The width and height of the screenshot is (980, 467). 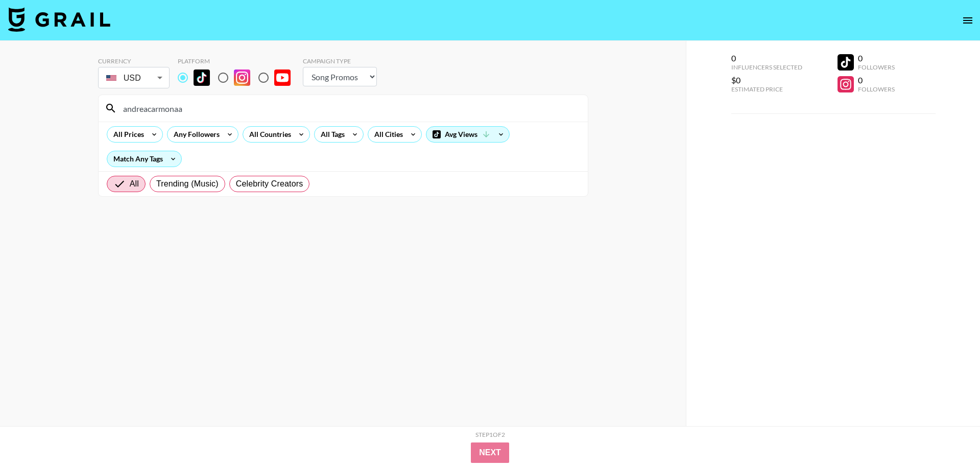 I want to click on img: Instagram, so click(x=242, y=78).